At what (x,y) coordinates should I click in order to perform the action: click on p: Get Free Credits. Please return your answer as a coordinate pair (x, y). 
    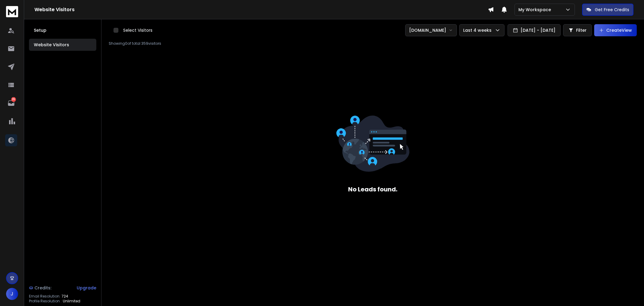
    Looking at the image, I should click on (612, 9).